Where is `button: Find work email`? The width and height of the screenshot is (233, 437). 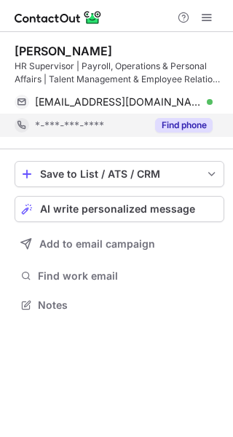
button: Find work email is located at coordinates (119, 276).